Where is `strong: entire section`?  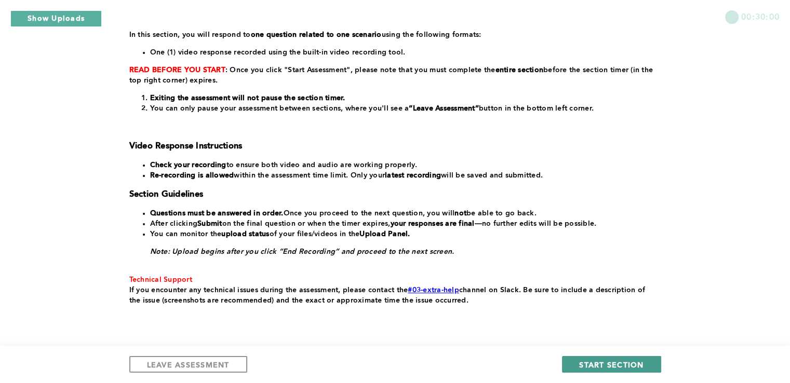 strong: entire section is located at coordinates (519, 70).